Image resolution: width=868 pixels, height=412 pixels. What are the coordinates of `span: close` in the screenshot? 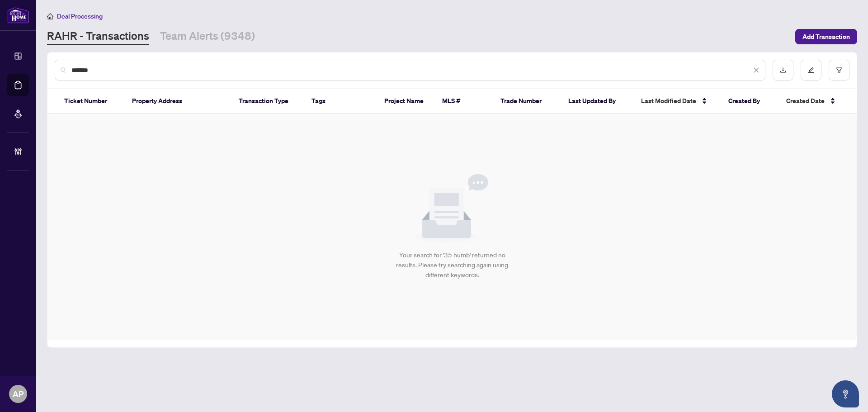 It's located at (756, 70).